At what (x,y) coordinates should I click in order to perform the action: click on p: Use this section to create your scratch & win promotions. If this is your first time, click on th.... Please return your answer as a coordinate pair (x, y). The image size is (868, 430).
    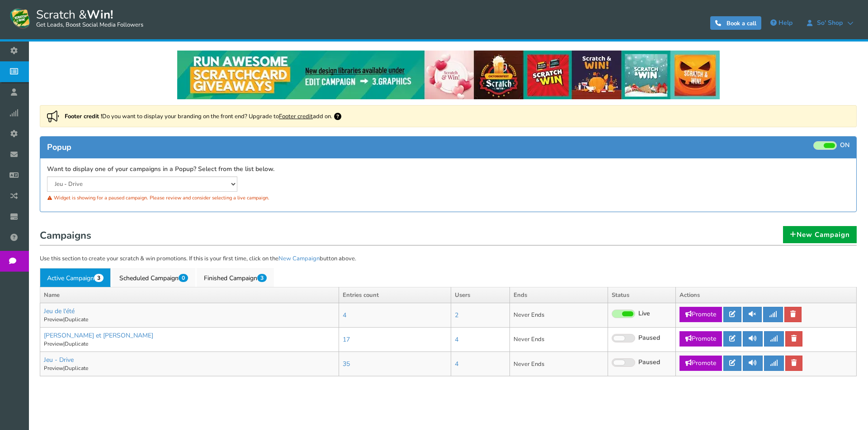
    Looking at the image, I should click on (448, 259).